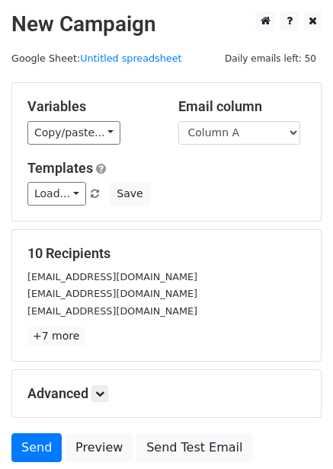 The image size is (333, 469). Describe the element at coordinates (242, 107) in the screenshot. I see `h5: Email column` at that location.